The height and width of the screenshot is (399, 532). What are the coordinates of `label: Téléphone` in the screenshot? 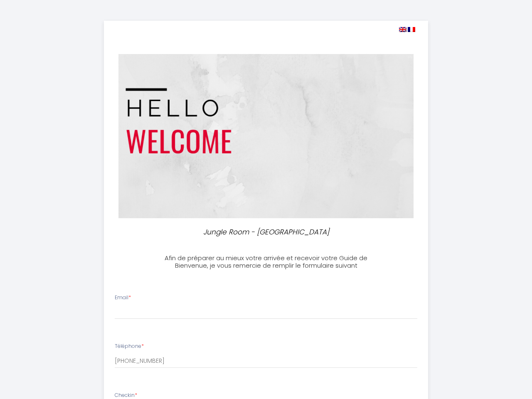 It's located at (129, 346).